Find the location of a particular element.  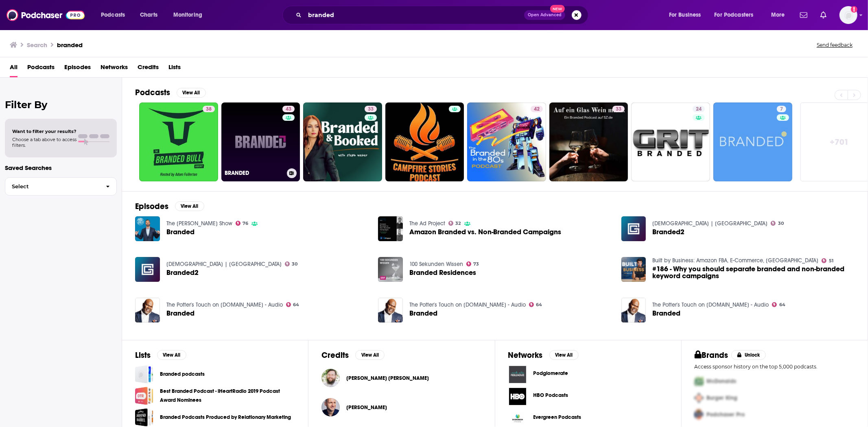

img: Michael Ronen is located at coordinates (331, 407).